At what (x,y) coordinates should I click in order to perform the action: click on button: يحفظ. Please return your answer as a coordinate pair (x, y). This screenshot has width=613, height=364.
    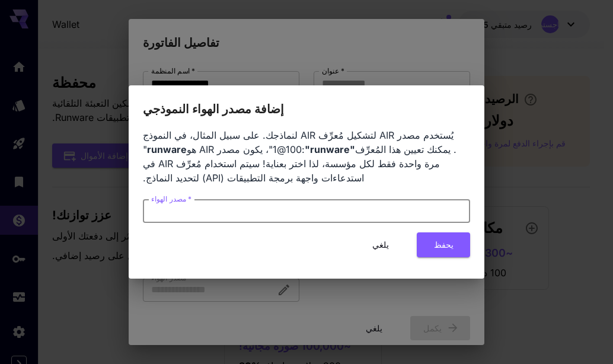
    Looking at the image, I should click on (443, 244).